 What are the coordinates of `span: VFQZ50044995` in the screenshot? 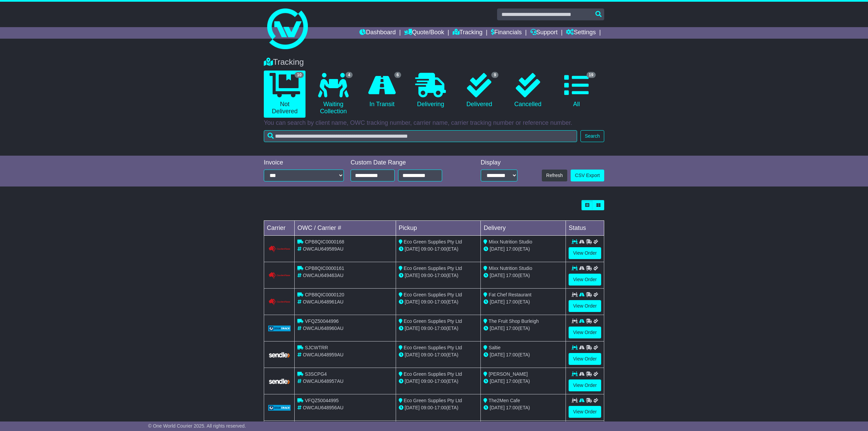 It's located at (321, 401).